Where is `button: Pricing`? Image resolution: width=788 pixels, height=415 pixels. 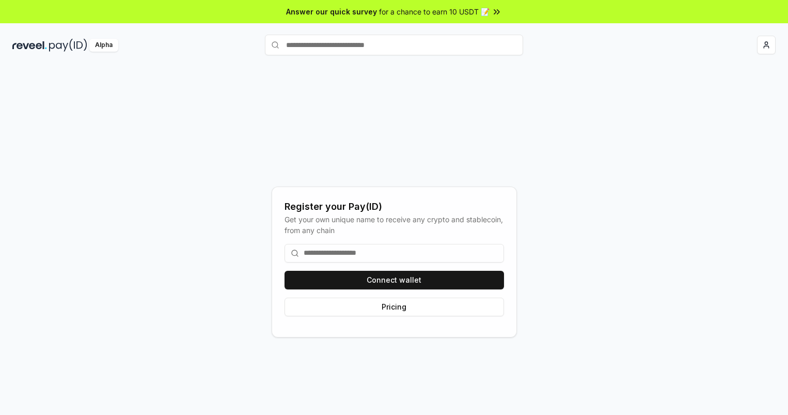 button: Pricing is located at coordinates (394, 307).